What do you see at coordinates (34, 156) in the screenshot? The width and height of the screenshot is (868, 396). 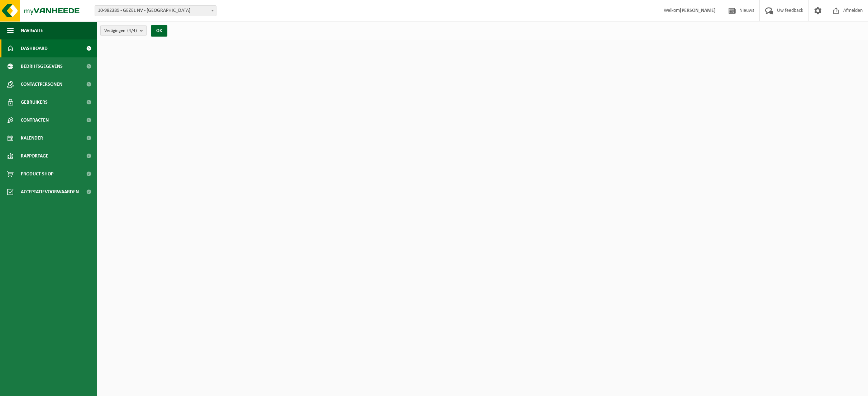 I see `span: Rapportage` at bounding box center [34, 156].